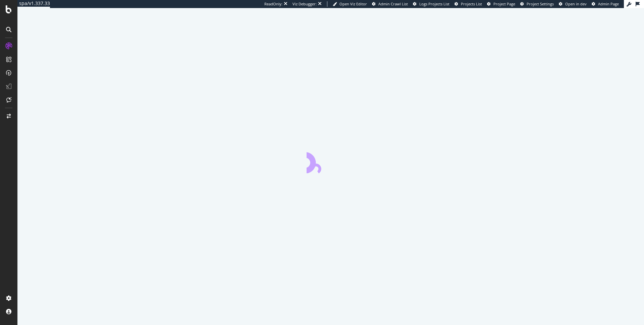 The width and height of the screenshot is (644, 325). Describe the element at coordinates (431, 4) in the screenshot. I see `a: Logs Projects List` at that location.